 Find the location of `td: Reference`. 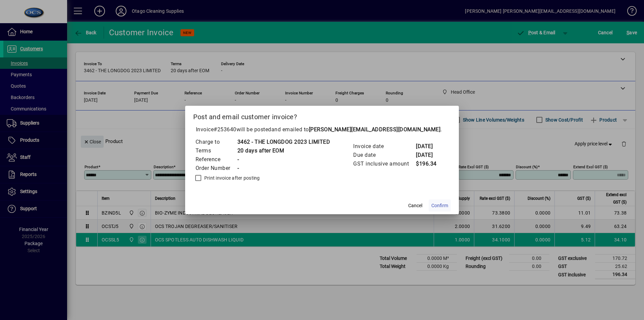

td: Reference is located at coordinates (216, 160).